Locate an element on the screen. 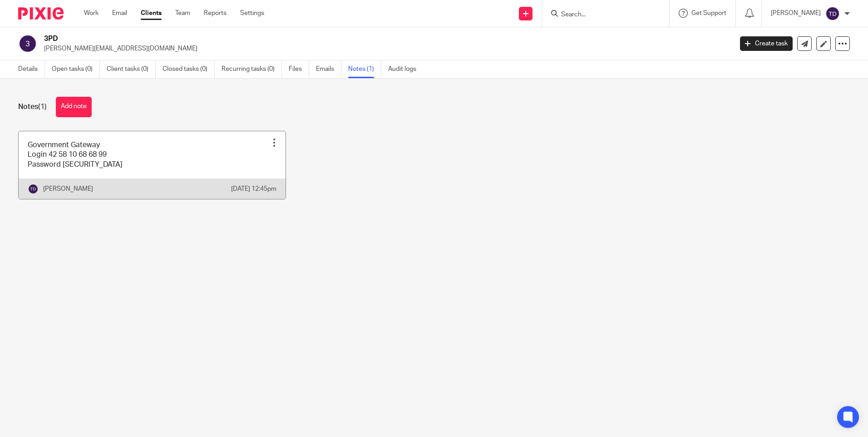 This screenshot has height=437, width=868. a: Team is located at coordinates (182, 13).